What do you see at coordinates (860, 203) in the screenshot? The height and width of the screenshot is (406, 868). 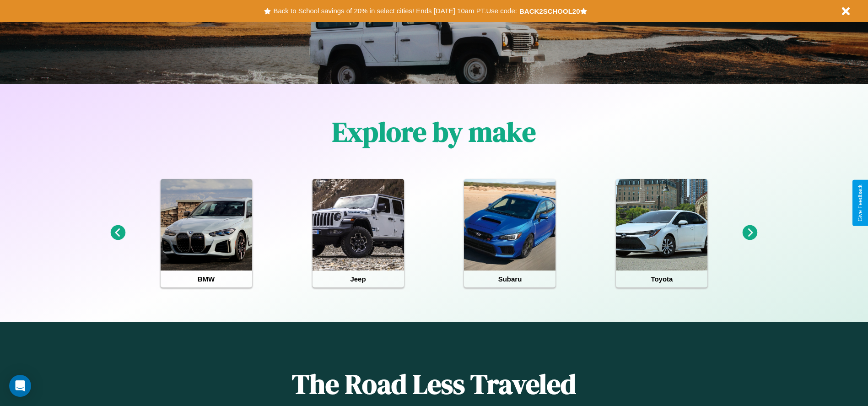 I see `div: Give Feedback` at bounding box center [860, 203].